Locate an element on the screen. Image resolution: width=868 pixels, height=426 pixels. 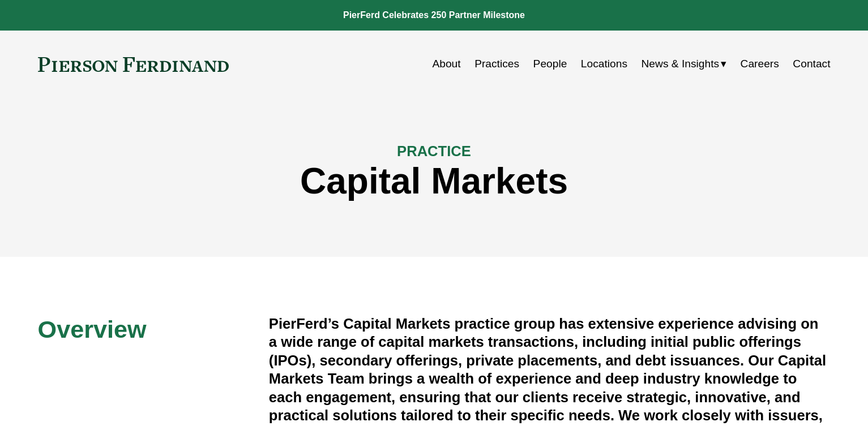
a: Contact is located at coordinates (811, 64).